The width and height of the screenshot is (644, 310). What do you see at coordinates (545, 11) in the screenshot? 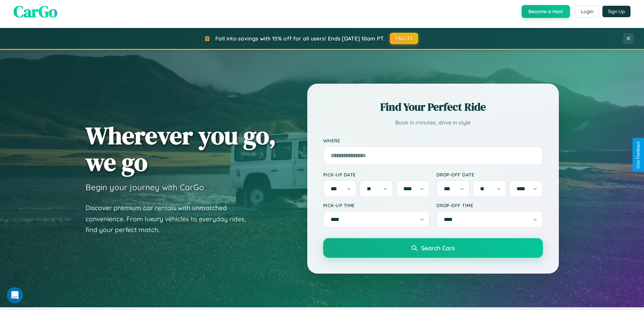
I see `button: Become a Host` at bounding box center [545, 11].